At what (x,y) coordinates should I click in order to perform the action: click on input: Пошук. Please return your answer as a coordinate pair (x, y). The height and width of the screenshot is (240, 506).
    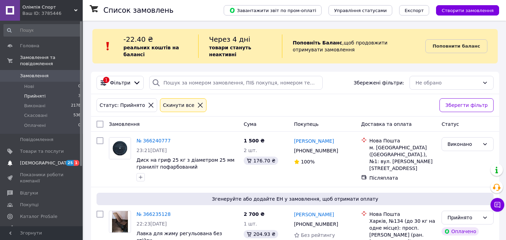
    Looking at the image, I should click on (42, 30).